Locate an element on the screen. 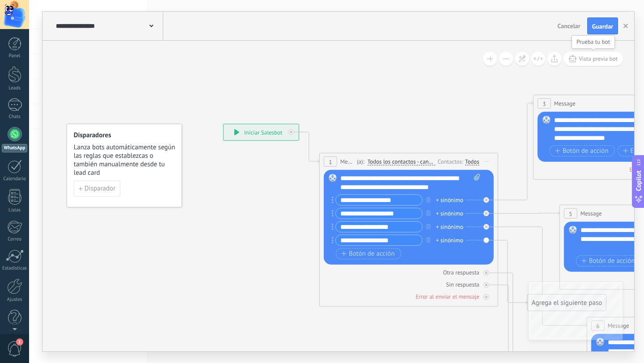  span: 3 is located at coordinates (543, 104).